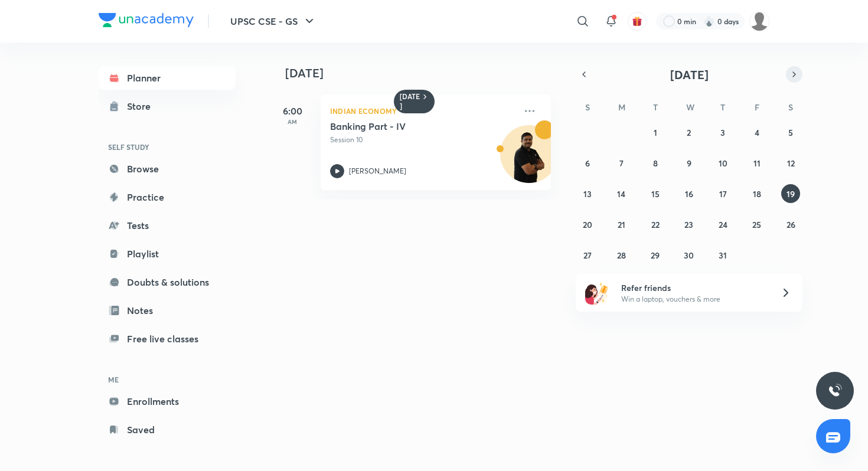  What do you see at coordinates (757, 107) in the screenshot?
I see `abbr: Friday` at bounding box center [757, 107].